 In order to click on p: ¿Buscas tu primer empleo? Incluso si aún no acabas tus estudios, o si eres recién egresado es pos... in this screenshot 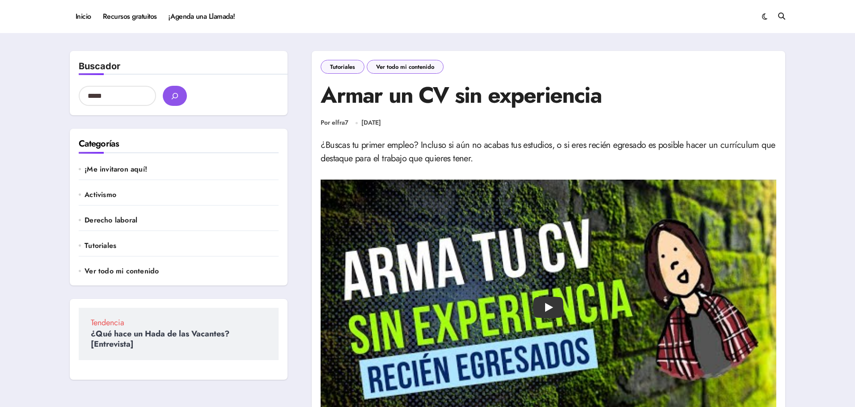, I will do `click(548, 152)`.